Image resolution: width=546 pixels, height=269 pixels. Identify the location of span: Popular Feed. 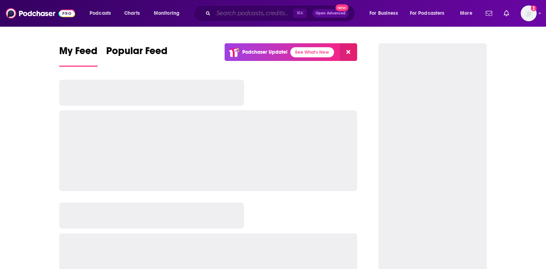
(137, 53).